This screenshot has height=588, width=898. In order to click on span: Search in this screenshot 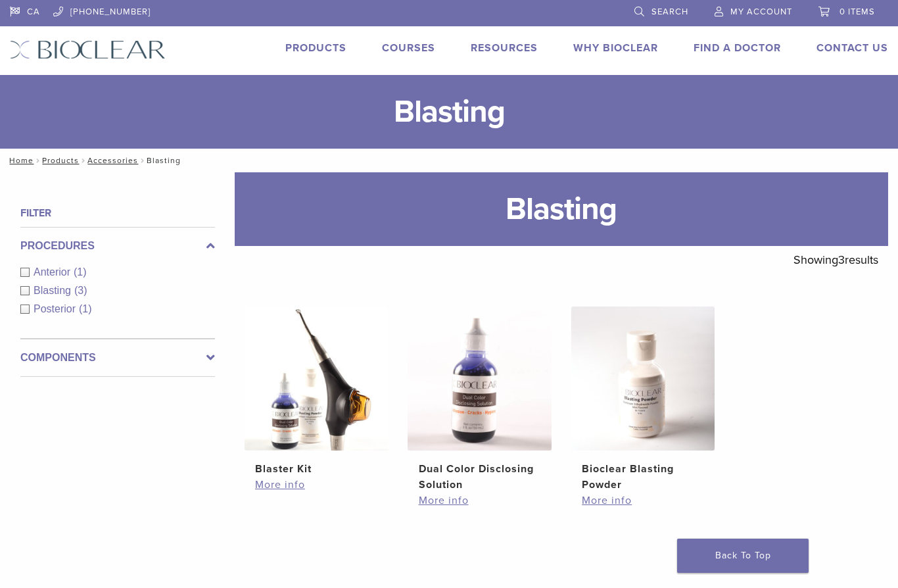, I will do `click(670, 12)`.